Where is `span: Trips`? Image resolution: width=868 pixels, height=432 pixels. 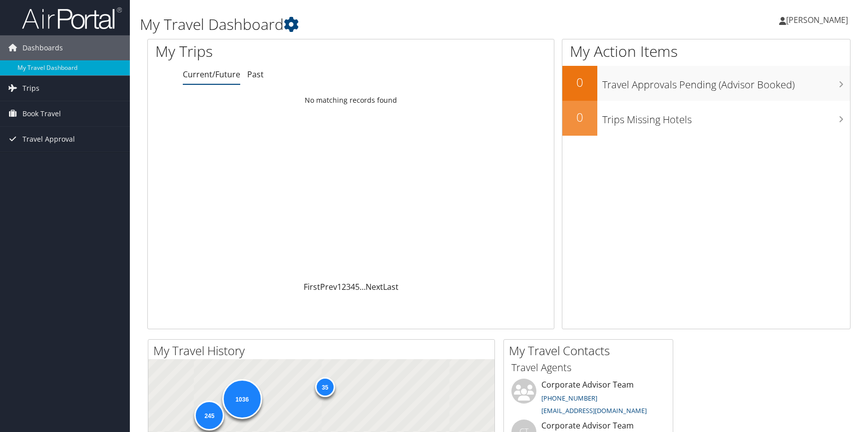
span: Trips is located at coordinates (31, 88).